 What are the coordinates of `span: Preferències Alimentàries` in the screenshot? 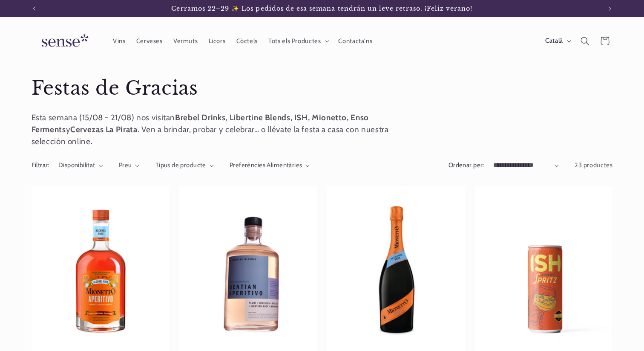 It's located at (266, 165).